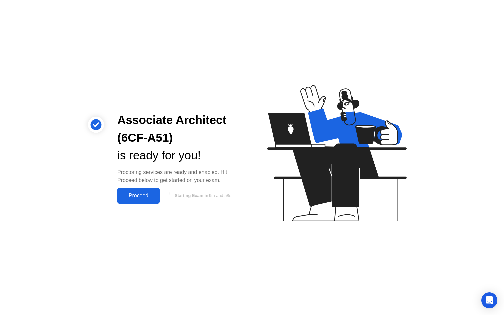  What do you see at coordinates (220, 195) in the screenshot?
I see `span: 9m and 58s` at bounding box center [220, 195].